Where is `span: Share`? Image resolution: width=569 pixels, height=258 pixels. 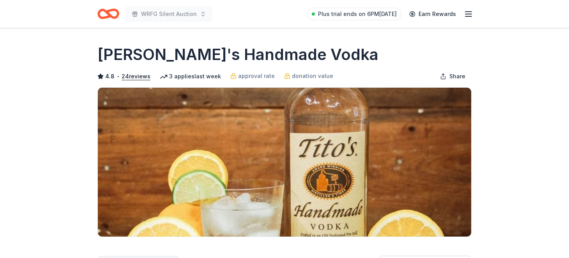 span: Share is located at coordinates (457, 76).